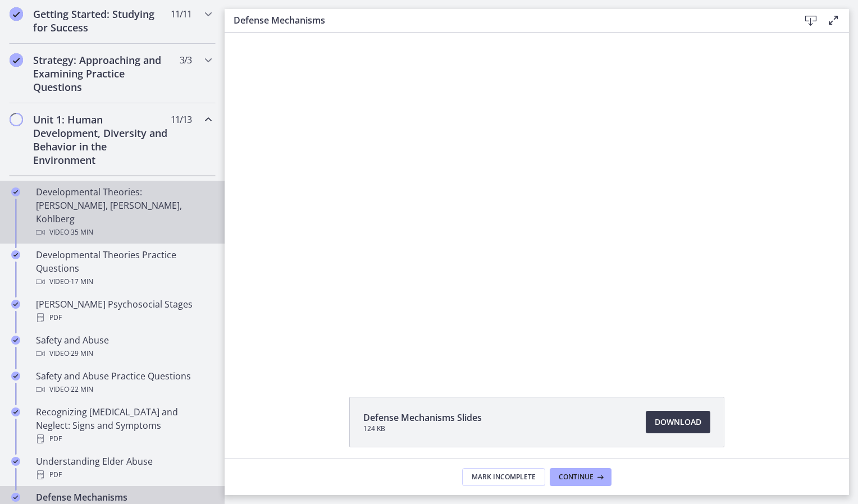  I want to click on span: 3 / 3, so click(185, 60).